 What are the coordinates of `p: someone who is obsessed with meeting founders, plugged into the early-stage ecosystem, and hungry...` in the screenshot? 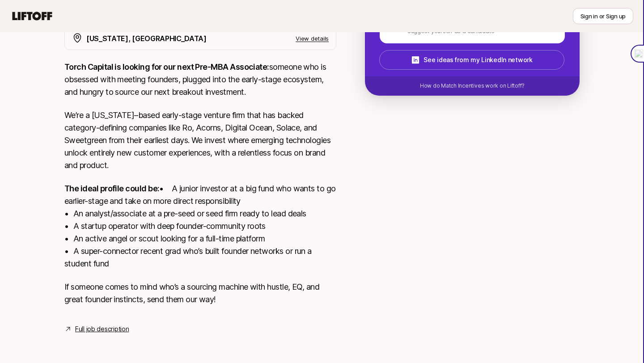 It's located at (200, 80).